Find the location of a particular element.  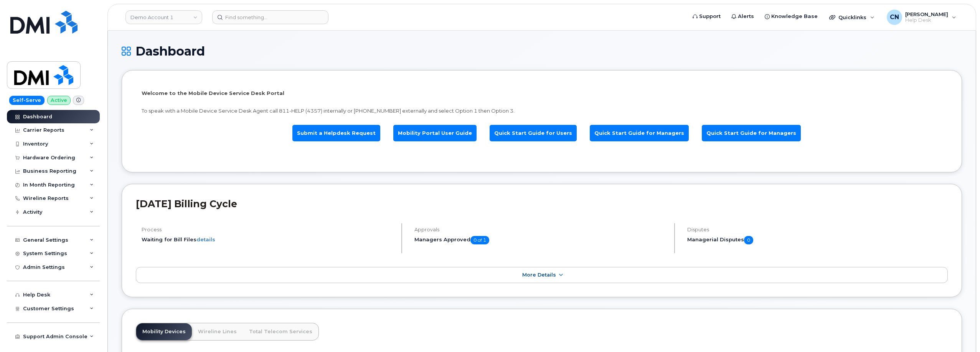

a: Quick Start Guide for Users is located at coordinates (533, 133).